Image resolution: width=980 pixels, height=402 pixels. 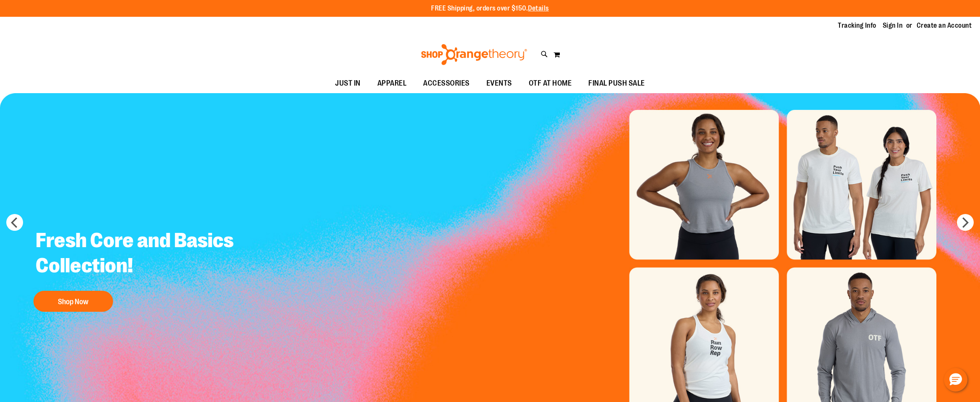 I want to click on img: Shop Orangetheory, so click(x=474, y=54).